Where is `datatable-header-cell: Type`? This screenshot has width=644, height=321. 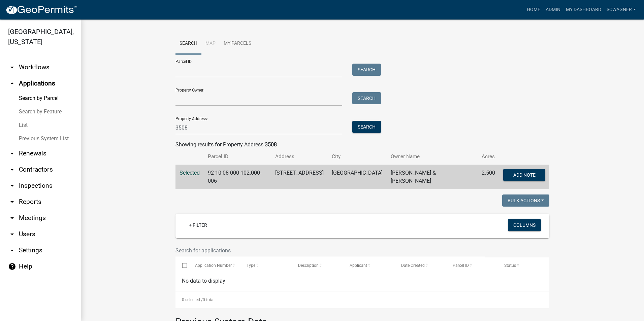 datatable-header-cell: Type is located at coordinates (265, 266).